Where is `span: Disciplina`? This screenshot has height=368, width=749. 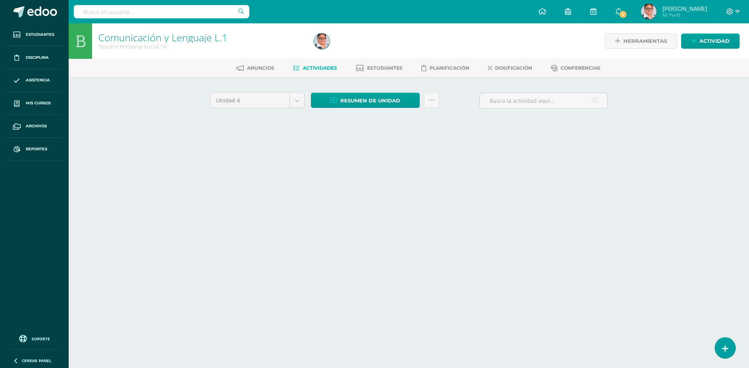
span: Disciplina is located at coordinates (37, 58).